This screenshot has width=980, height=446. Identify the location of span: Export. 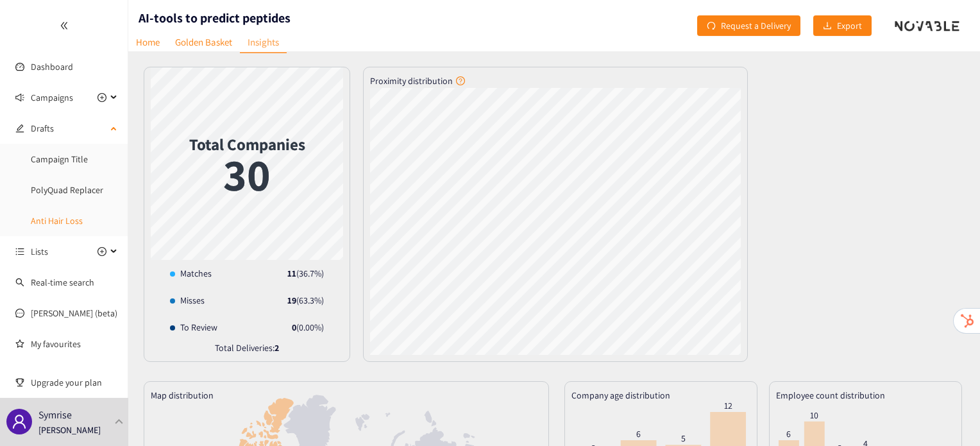
(849, 26).